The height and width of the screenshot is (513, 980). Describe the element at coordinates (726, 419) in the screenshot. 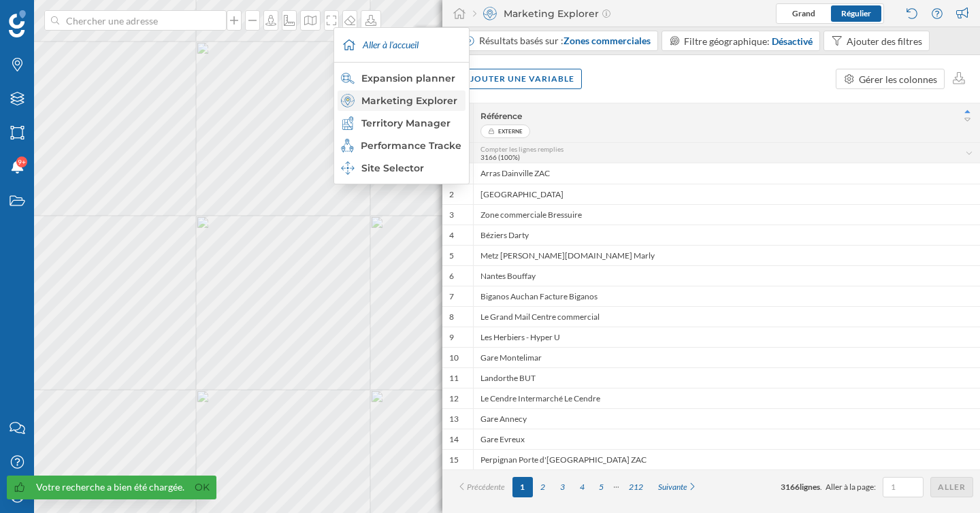

I see `div: Gare Annecy` at that location.